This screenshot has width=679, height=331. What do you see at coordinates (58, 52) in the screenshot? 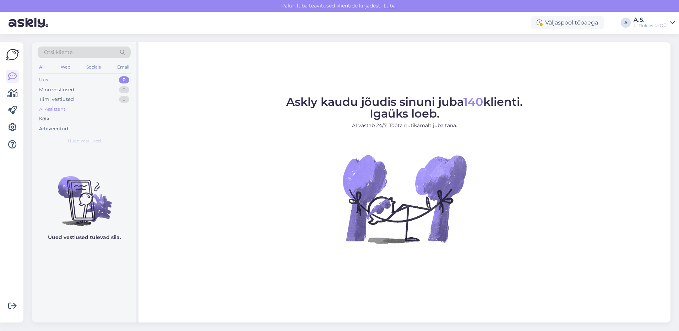
I see `span: Otsi kliente` at bounding box center [58, 52].